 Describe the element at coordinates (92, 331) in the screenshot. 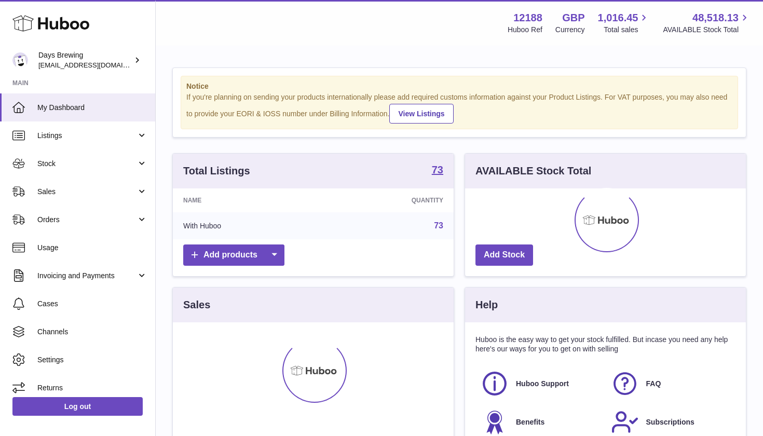

I see `span: Channels` at that location.